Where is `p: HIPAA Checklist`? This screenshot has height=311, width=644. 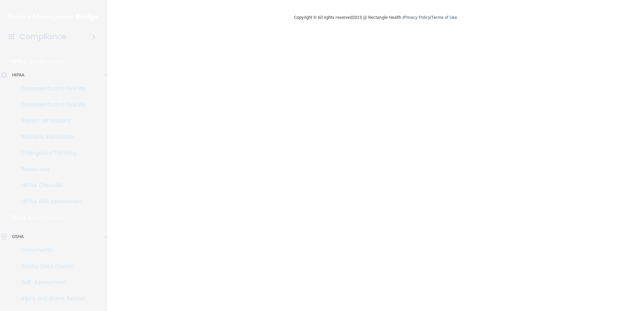
p: HIPAA Checklist is located at coordinates (50, 185).